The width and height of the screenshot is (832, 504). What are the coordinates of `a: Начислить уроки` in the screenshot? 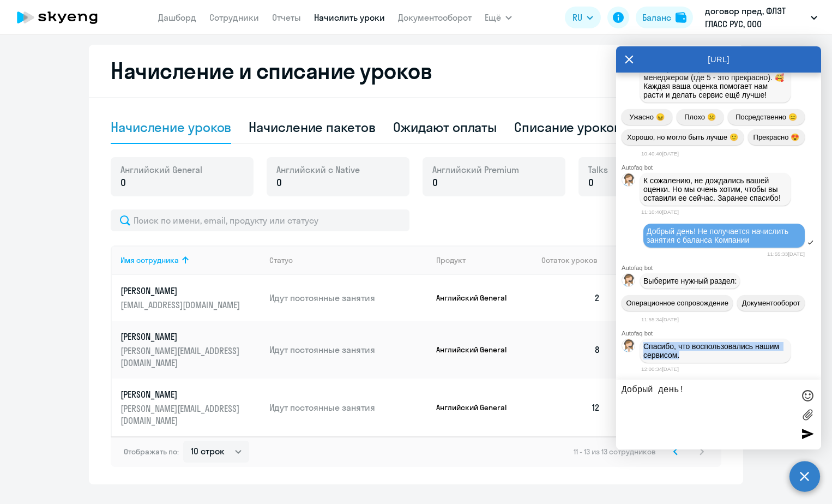 It's located at (349, 17).